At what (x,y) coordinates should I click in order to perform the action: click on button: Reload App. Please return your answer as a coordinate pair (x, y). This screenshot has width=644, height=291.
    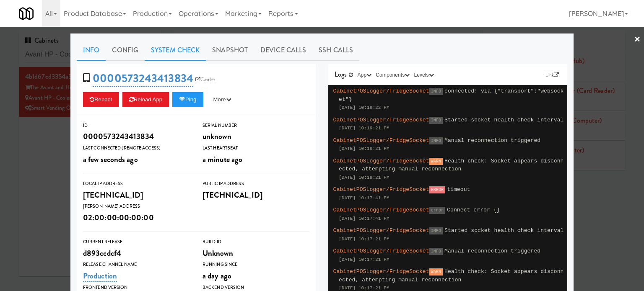
    Looking at the image, I should click on (146, 99).